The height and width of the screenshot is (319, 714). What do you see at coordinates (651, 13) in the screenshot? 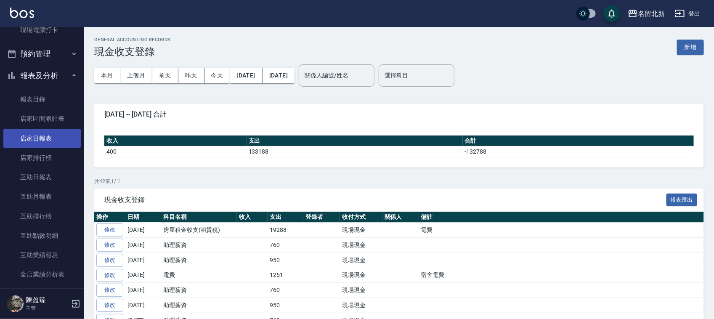
I see `div: 名留北新` at bounding box center [651, 13].